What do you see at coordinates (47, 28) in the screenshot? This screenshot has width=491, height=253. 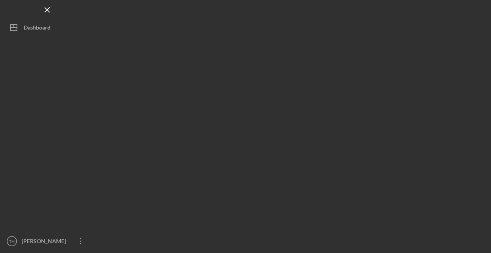 I see `a: Dashboard` at bounding box center [47, 28].